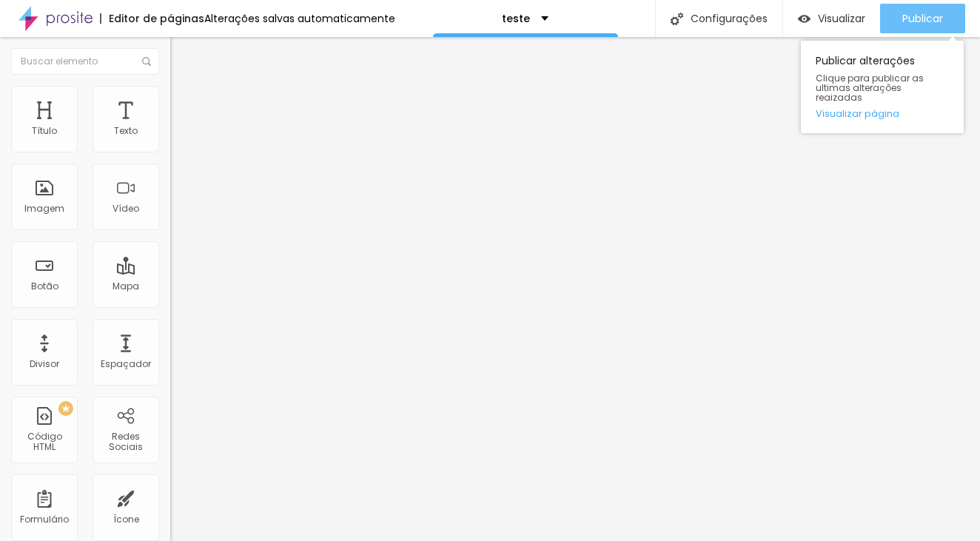 This screenshot has width=980, height=541. Describe the element at coordinates (842, 19) in the screenshot. I see `span: Visualizar` at that location.